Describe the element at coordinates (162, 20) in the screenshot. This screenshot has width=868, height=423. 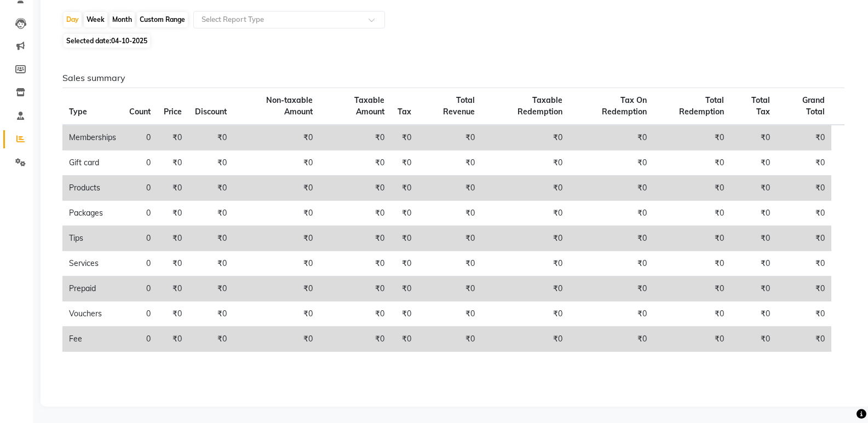
I see `div: Custom Range` at that location.